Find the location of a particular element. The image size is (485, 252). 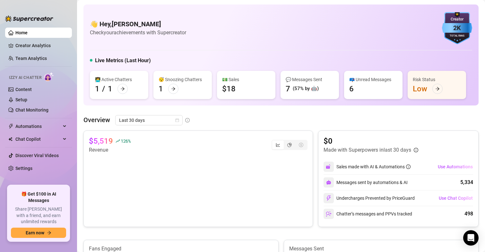

div: Open Intercom Messenger is located at coordinates (470, 238).